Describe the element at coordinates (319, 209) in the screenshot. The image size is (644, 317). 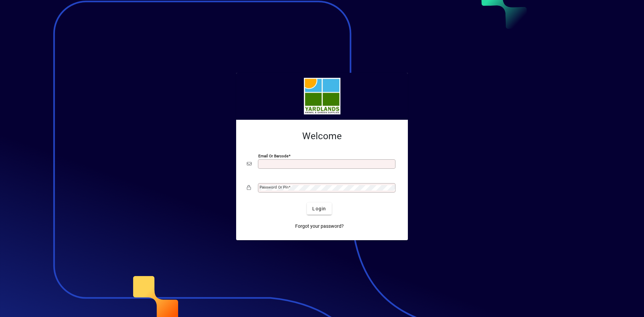
I see `span: Login` at that location.